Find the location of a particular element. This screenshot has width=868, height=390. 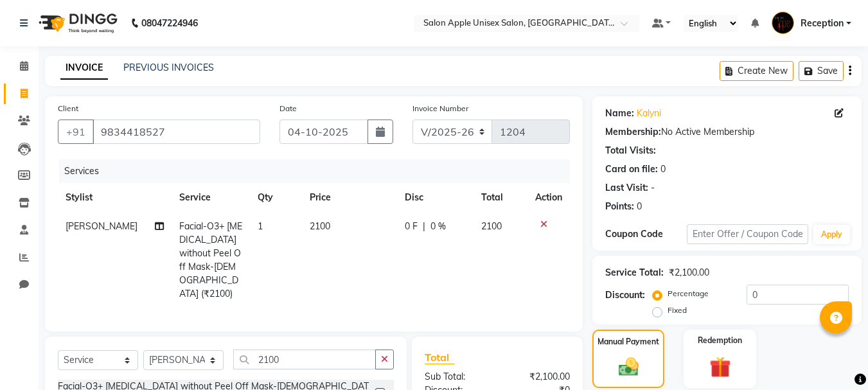

a: Kalyni is located at coordinates (650, 113).